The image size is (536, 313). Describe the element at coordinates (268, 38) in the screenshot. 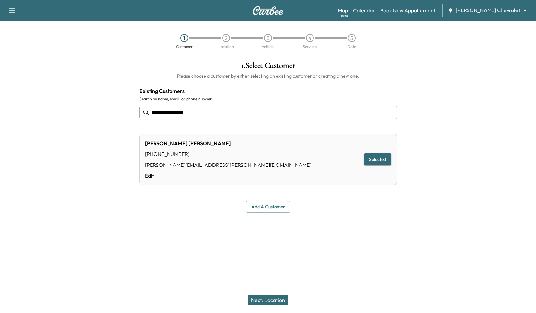

I see `div: 3` at that location.